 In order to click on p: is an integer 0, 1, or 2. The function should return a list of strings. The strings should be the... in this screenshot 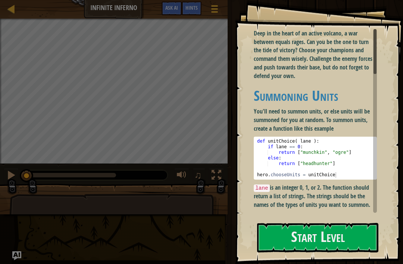, I will do `click(315, 196)`.